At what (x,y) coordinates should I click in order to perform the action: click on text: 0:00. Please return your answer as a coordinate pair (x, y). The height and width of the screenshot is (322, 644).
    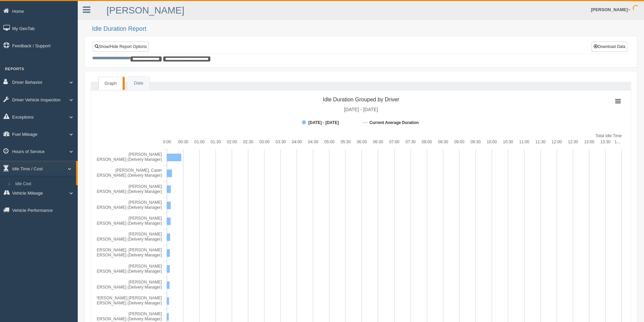
    Looking at the image, I should click on (167, 142).